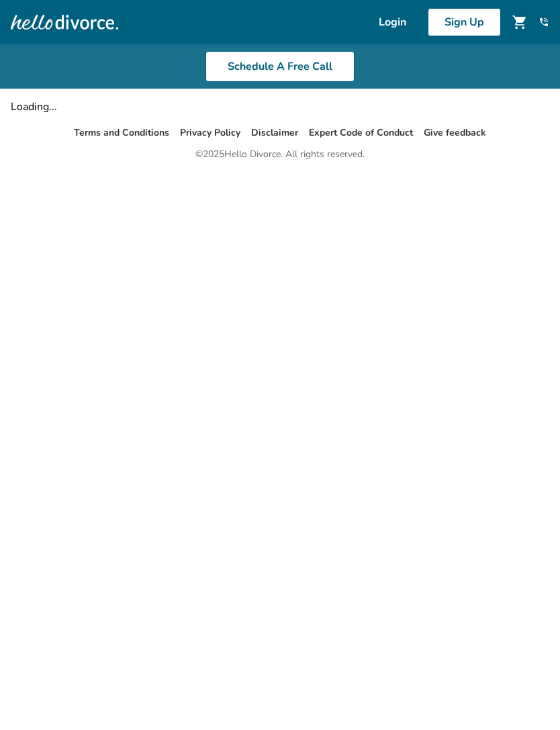  I want to click on div: Loading..., so click(280, 107).